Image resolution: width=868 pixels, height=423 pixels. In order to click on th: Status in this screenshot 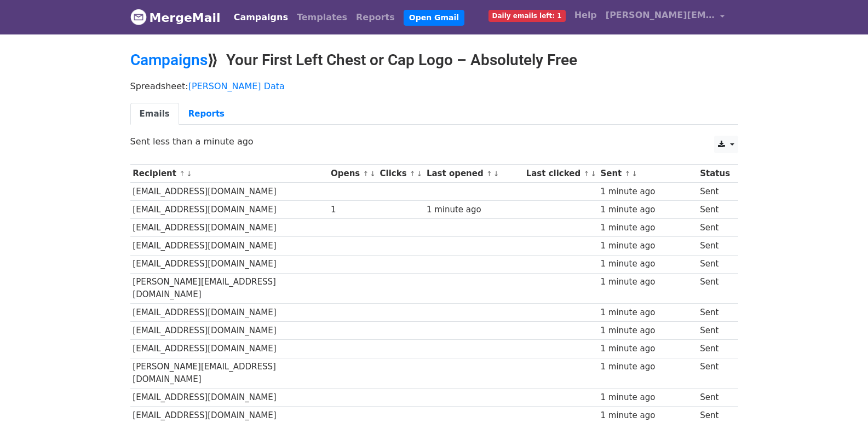, I will do `click(715, 173)`.